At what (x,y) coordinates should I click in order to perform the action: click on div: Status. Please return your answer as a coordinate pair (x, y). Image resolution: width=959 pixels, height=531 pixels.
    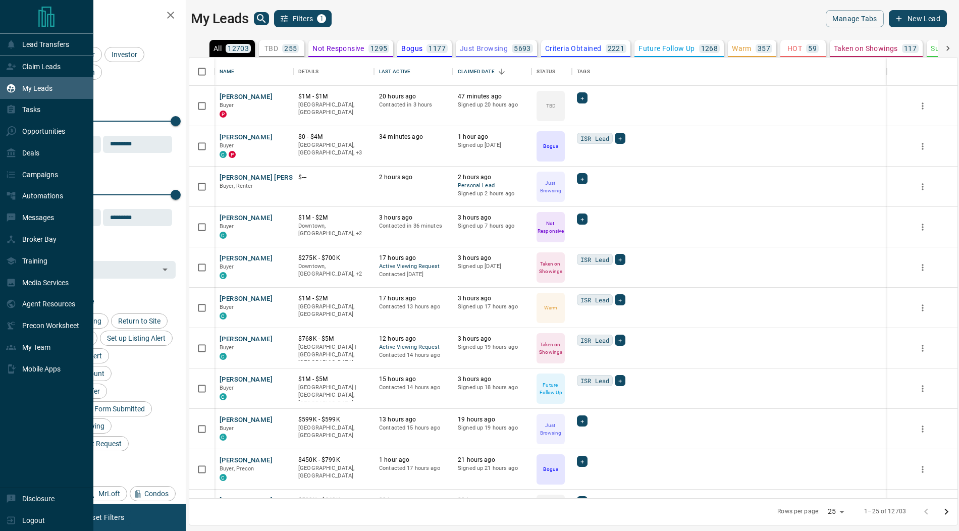
    Looking at the image, I should click on (546, 72).